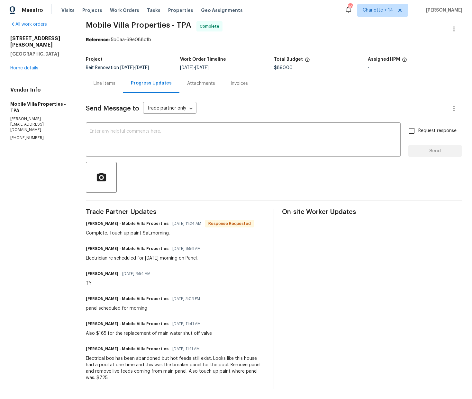 Image resolution: width=472 pixels, height=399 pixels. Describe the element at coordinates (181, 10) in the screenshot. I see `span: Properties` at that location.